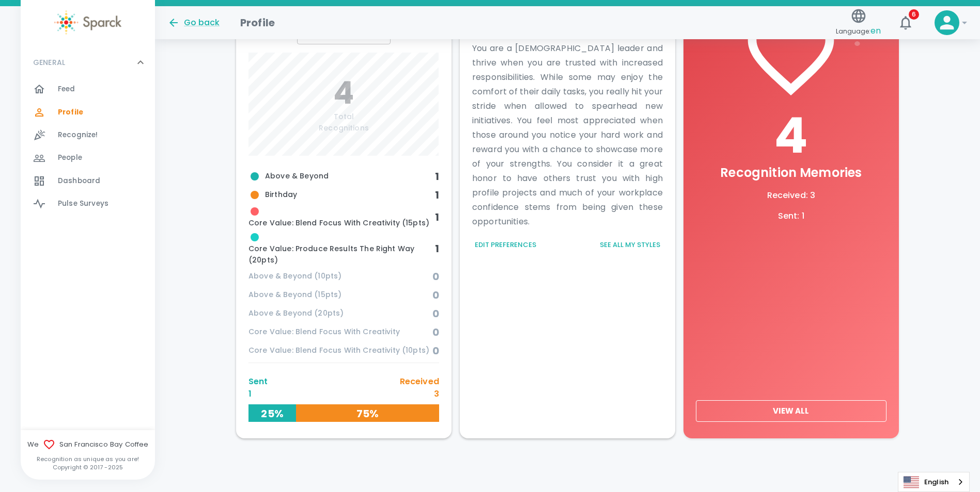  I want to click on div: Recognize!, so click(88, 135).